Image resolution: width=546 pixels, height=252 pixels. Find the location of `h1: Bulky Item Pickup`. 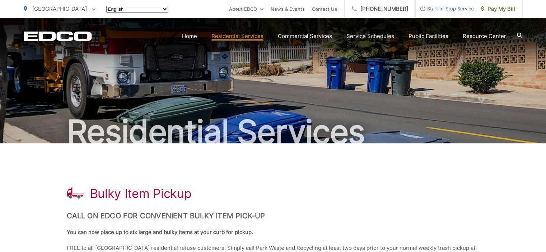

h1: Bulky Item Pickup is located at coordinates (141, 194).